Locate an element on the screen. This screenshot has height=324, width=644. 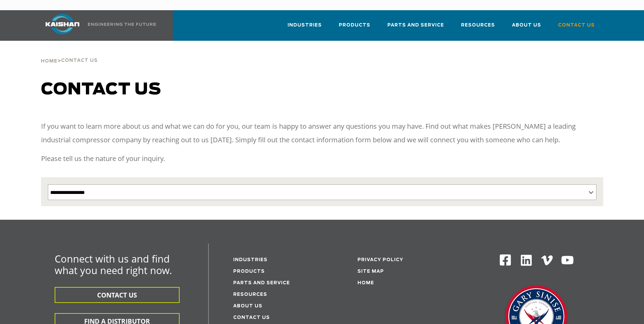
a: Parts and service is located at coordinates (262, 282).